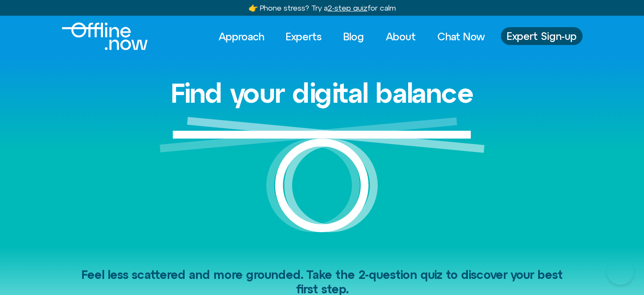 Image resolution: width=644 pixels, height=295 pixels. What do you see at coordinates (105, 36) in the screenshot?
I see `img: offline.now` at bounding box center [105, 36].